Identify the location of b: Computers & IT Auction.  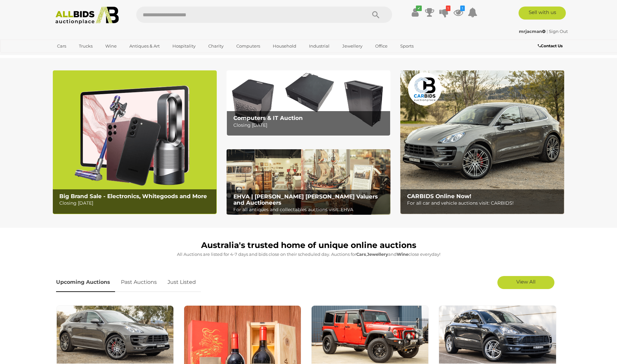
(268, 118).